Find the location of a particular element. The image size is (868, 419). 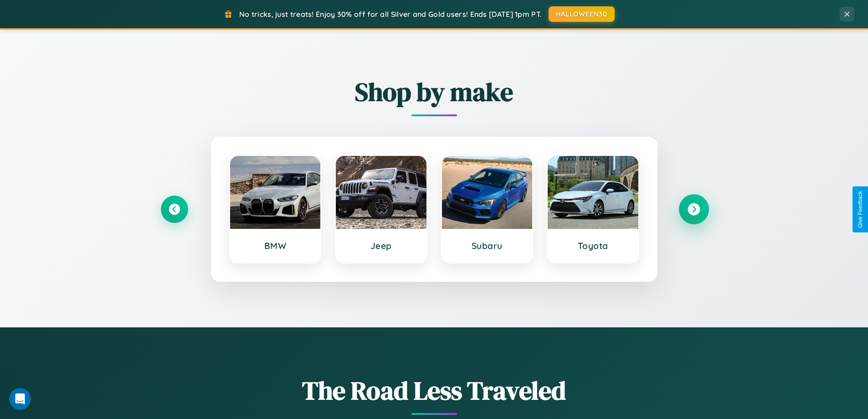

h3: Toyota is located at coordinates (593, 246).